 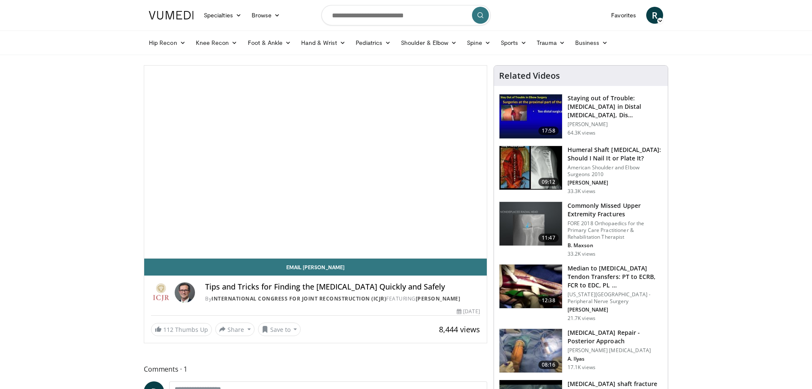 I want to click on span: 11:47, so click(x=549, y=238).